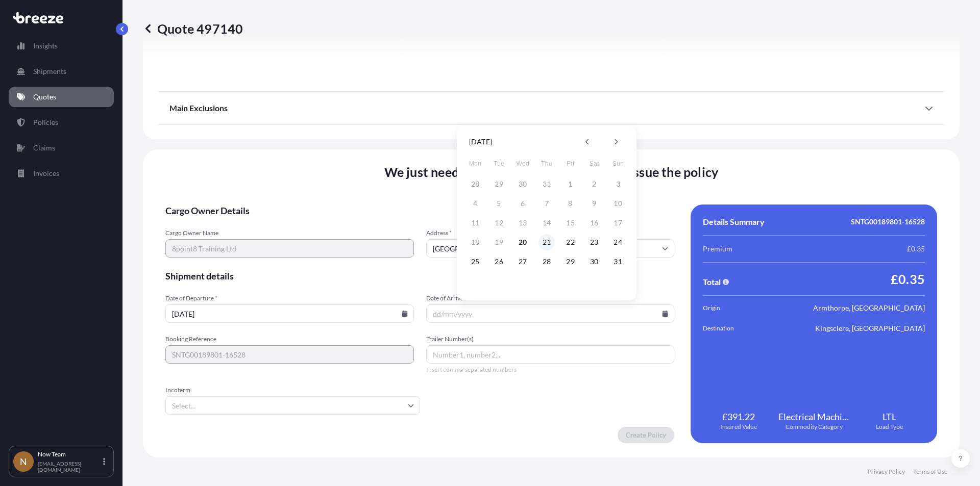 Image resolution: width=980 pixels, height=486 pixels. Describe the element at coordinates (732, 308) in the screenshot. I see `span: Origin` at that location.